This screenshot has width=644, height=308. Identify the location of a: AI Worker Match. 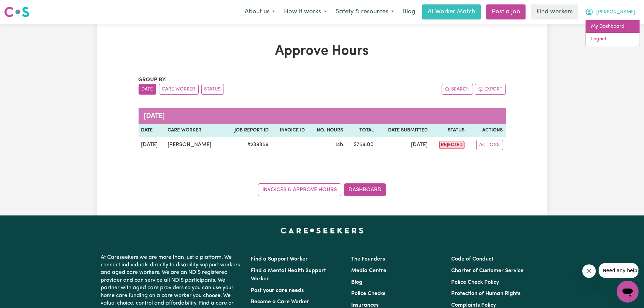
(451, 12).